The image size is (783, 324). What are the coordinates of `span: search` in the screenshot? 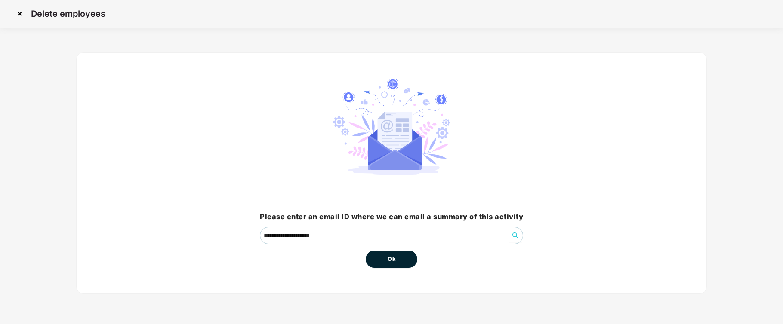 It's located at (515, 236).